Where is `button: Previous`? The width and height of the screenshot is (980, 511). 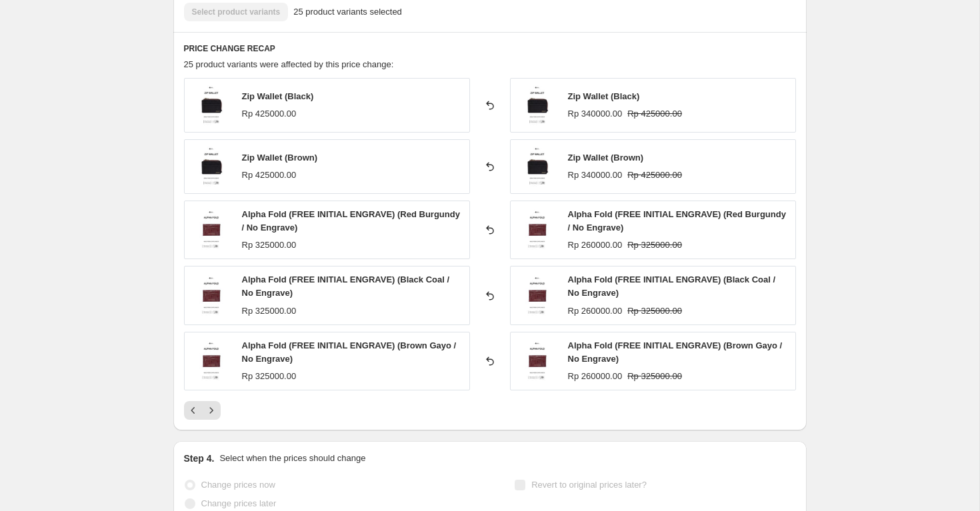 button: Previous is located at coordinates (193, 410).